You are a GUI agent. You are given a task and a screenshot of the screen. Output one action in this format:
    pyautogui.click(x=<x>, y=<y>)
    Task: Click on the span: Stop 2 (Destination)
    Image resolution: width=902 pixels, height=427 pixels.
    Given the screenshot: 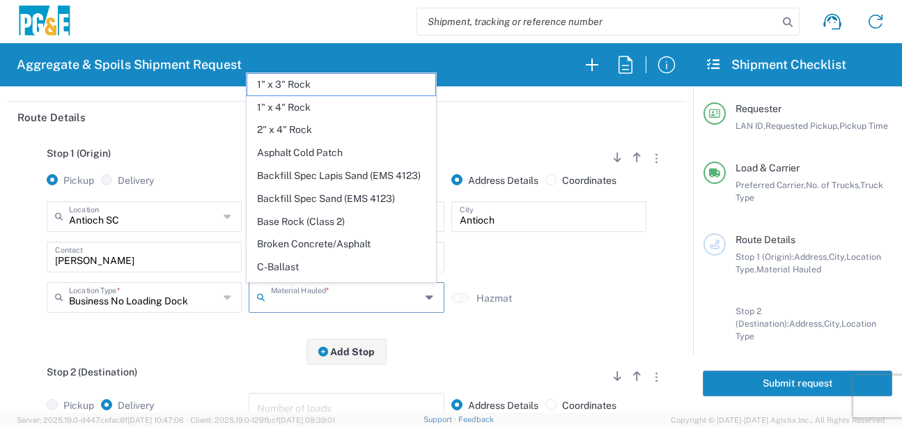 What is the action you would take?
    pyautogui.click(x=92, y=372)
    